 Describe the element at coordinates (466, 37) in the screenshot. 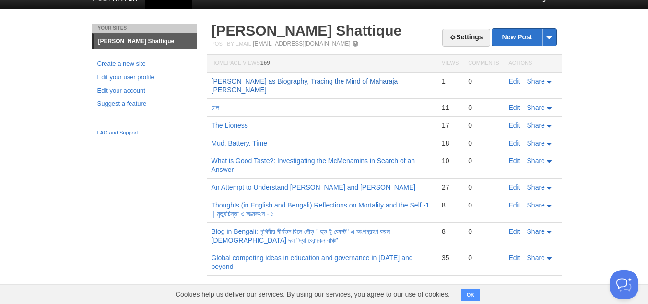

I see `a: Settings` at that location.